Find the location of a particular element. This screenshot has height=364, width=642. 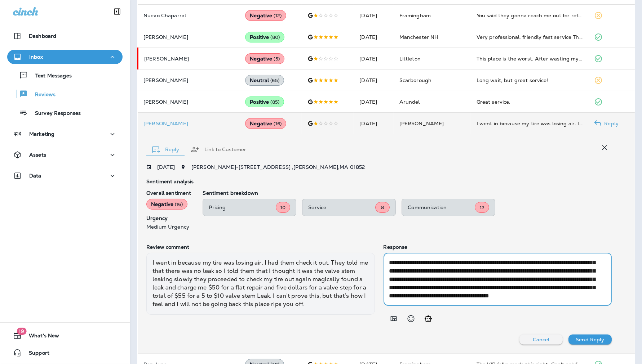

p: Sentiment analysis is located at coordinates (379, 181).